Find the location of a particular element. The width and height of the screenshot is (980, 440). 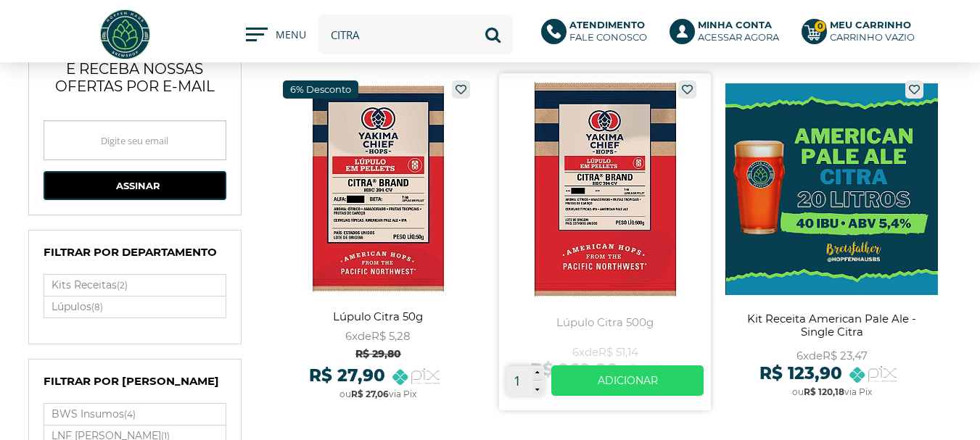

input: Digite seu email is located at coordinates (135, 140).